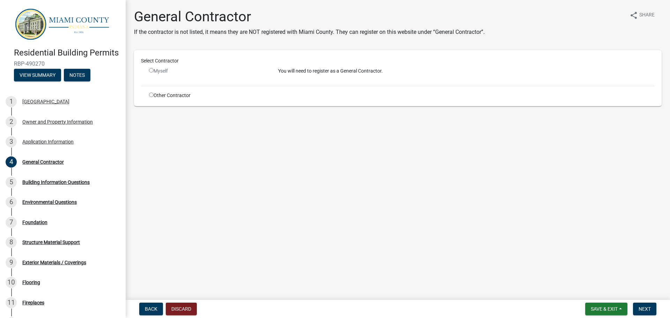  I want to click on div: Fireplaces, so click(33, 302).